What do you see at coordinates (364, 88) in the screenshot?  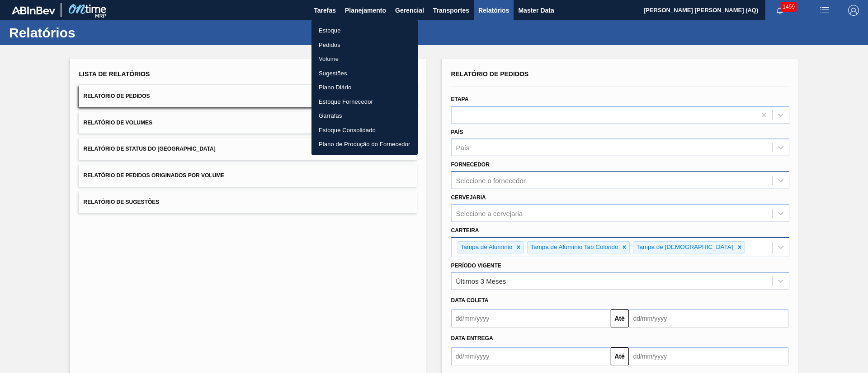 I see `a: Plano Diário` at bounding box center [364, 88].